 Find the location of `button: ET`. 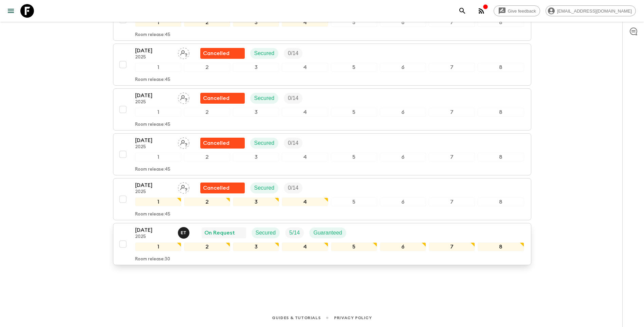

button: ET is located at coordinates (184, 233).